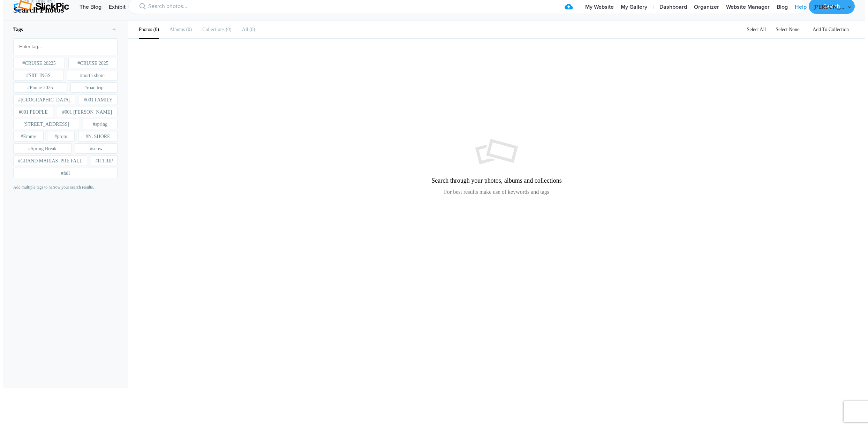 The width and height of the screenshot is (868, 427). Describe the element at coordinates (65, 187) in the screenshot. I see `p: Add multiple tags to narrow your search results.` at that location.